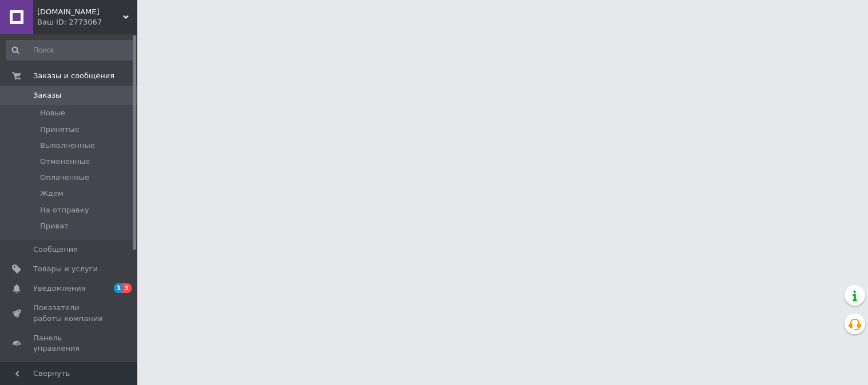  What do you see at coordinates (67, 146) in the screenshot?
I see `span: Выполненные` at bounding box center [67, 146].